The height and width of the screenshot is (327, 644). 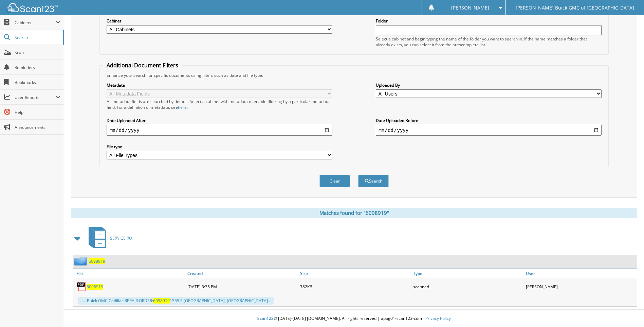 I want to click on span: SERVICE RO, so click(x=121, y=238).